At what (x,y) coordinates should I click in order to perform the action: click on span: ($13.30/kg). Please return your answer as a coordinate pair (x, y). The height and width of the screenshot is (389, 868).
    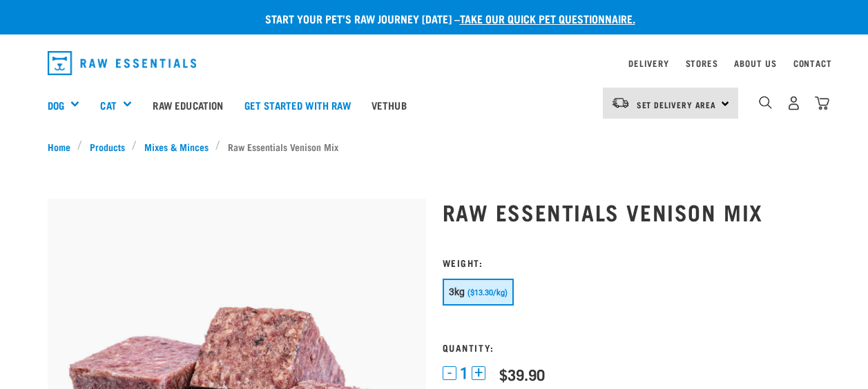
    Looking at the image, I should click on (488, 292).